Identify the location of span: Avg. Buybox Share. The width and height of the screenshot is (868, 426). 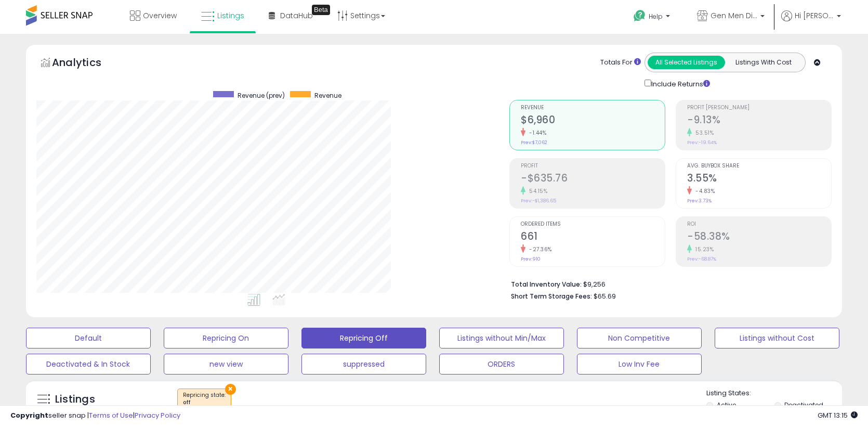
(759, 166).